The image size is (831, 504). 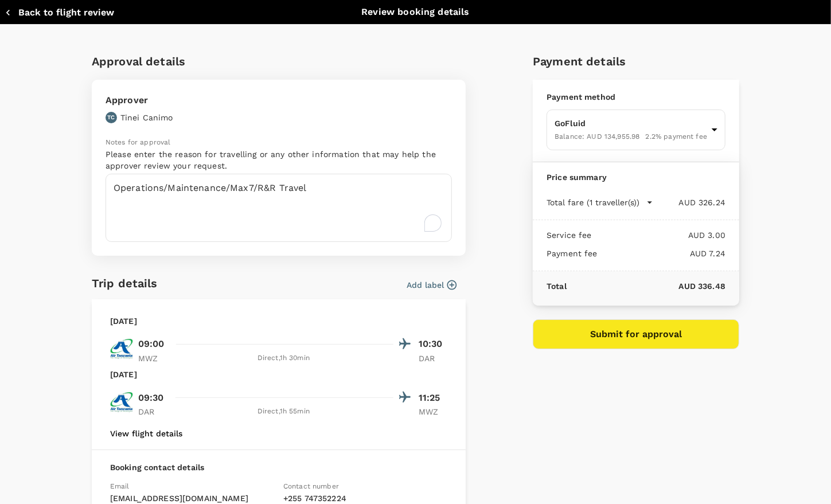 What do you see at coordinates (631, 123) in the screenshot?
I see `p: GoFluid` at bounding box center [631, 123].